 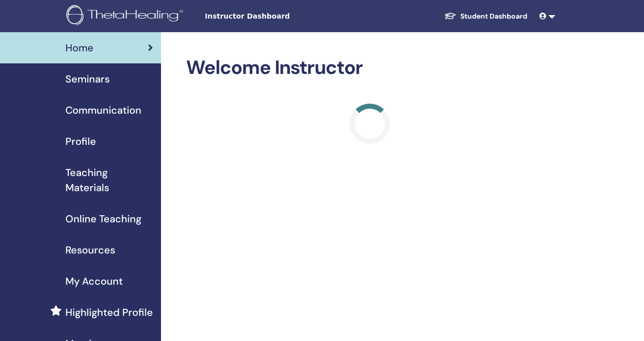 What do you see at coordinates (103, 110) in the screenshot?
I see `span: Communication` at bounding box center [103, 110].